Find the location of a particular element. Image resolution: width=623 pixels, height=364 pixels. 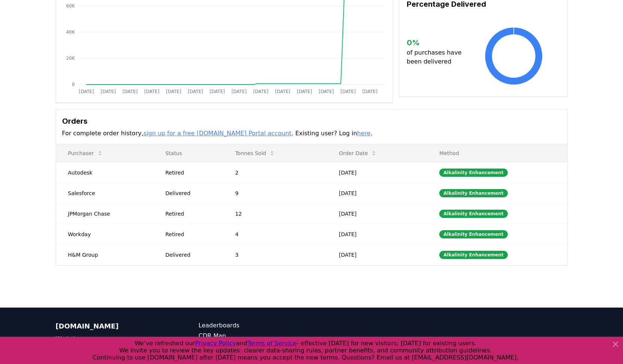

td: H&M Group is located at coordinates (105, 254).